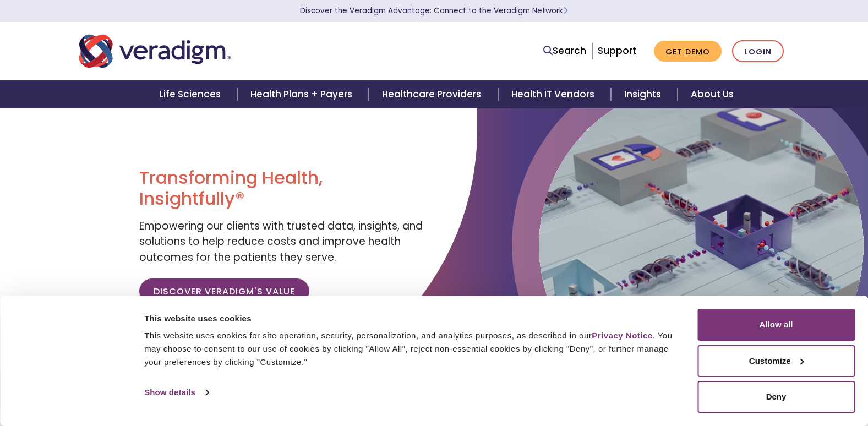 The image size is (868, 426). Describe the element at coordinates (176, 392) in the screenshot. I see `a: Show details` at that location.